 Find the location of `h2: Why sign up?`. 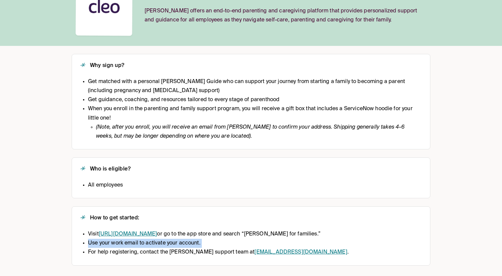

h2: Why sign up? is located at coordinates (107, 66).